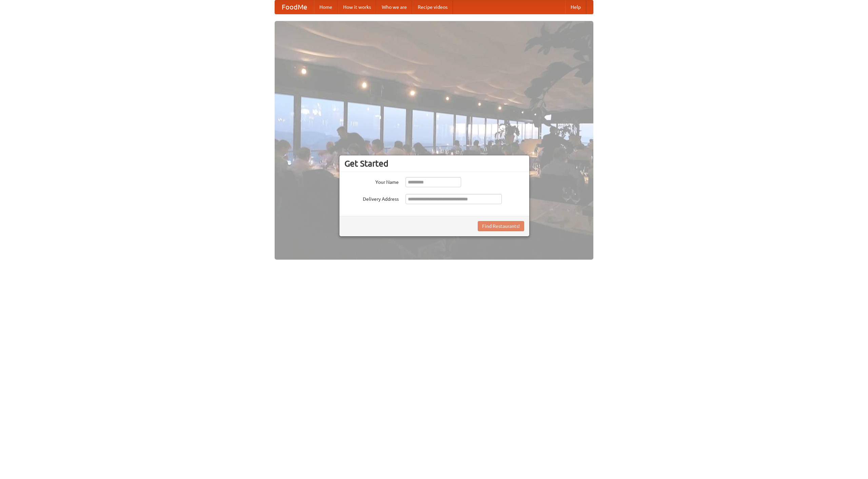 The height and width of the screenshot is (479, 868). What do you see at coordinates (325, 7) in the screenshot?
I see `a: Home` at bounding box center [325, 7].